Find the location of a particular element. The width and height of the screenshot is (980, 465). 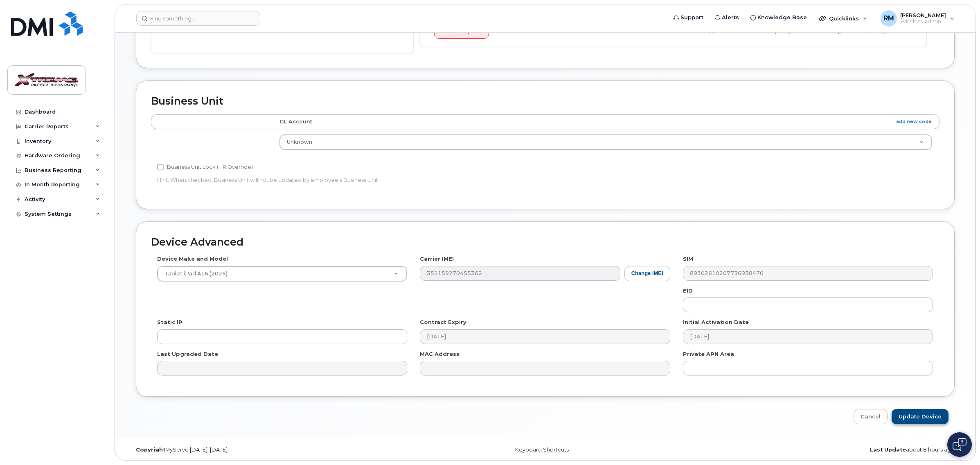

label: Initial Activation Date is located at coordinates (716, 322).